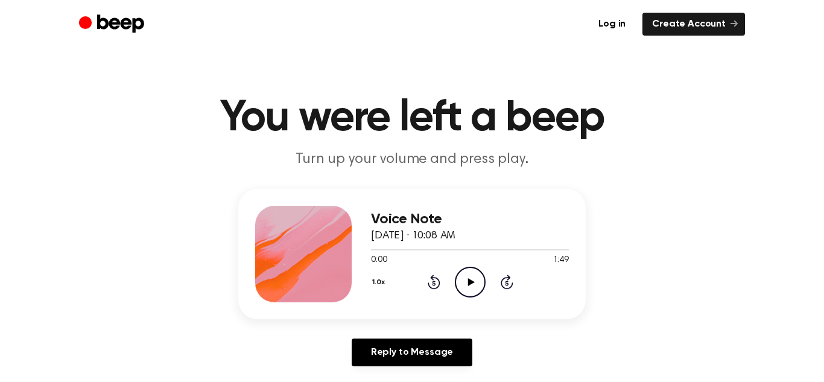  Describe the element at coordinates (113, 24) in the screenshot. I see `a: Beep` at that location.